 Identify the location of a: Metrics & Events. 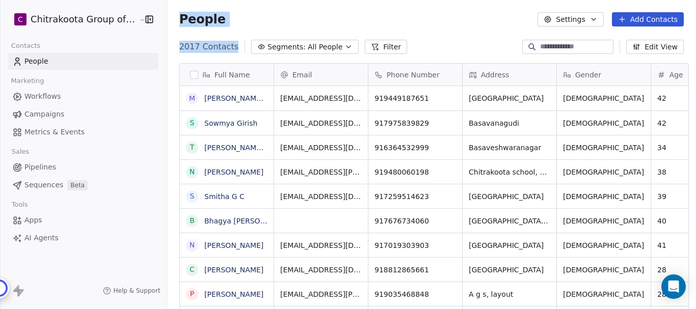
(83, 132).